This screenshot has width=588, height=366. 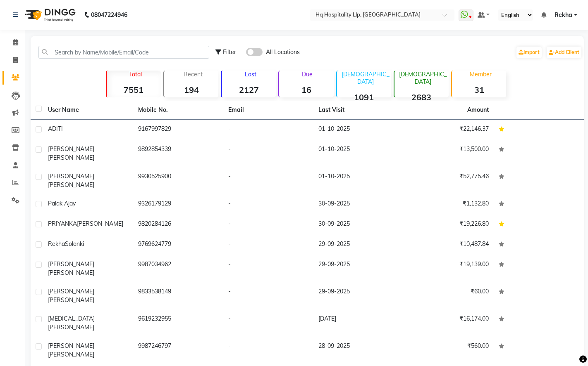 What do you see at coordinates (449, 351) in the screenshot?
I see `td: ₹560.00` at bounding box center [449, 351].